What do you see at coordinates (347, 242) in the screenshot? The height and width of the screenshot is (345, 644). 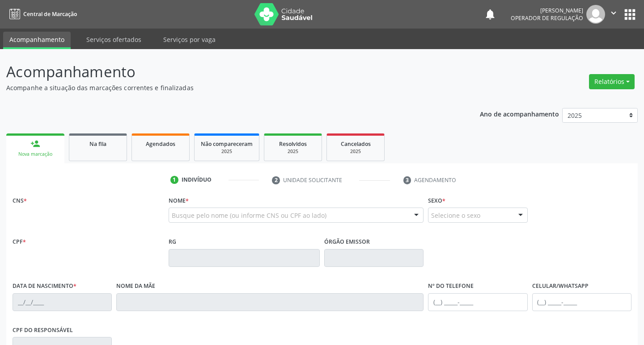 I see `label: Órgão emissor` at bounding box center [347, 242].